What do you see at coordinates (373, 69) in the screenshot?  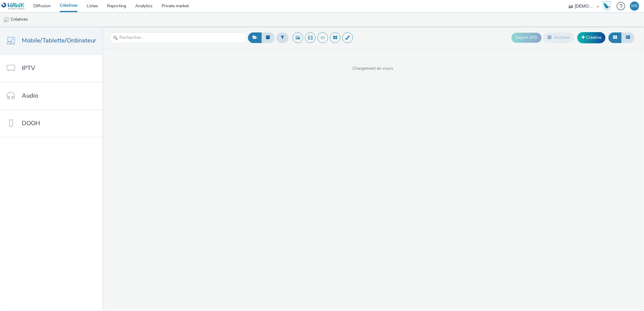 I see `span: Chargement en cours` at bounding box center [373, 69].